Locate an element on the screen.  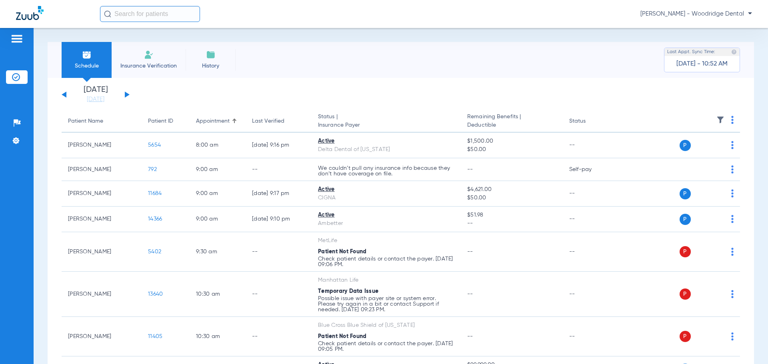
p: Possible issue with payer site or system error. Please try again in a bit or contact Support if n... is located at coordinates (386, 304).